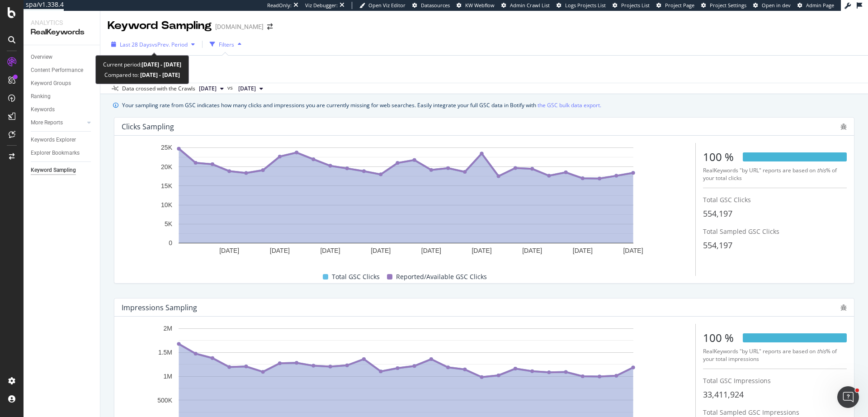 The height and width of the screenshot is (417, 868). What do you see at coordinates (47, 122) in the screenshot?
I see `div: More Reports` at bounding box center [47, 122].